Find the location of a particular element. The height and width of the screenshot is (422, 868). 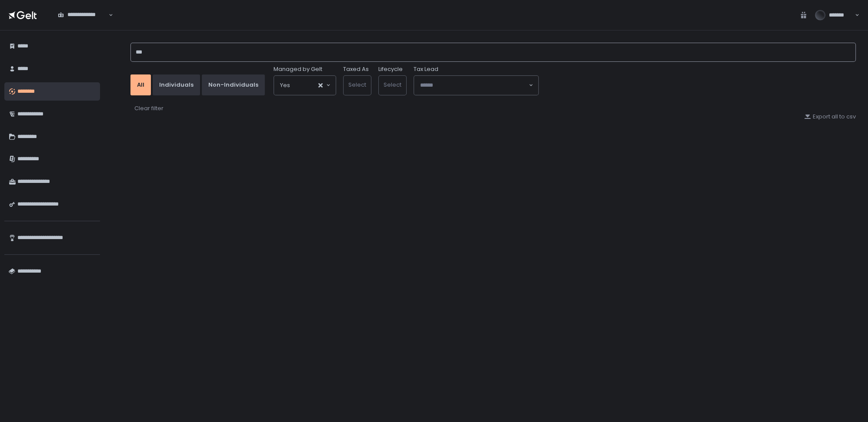

span: Yes is located at coordinates (285, 85).